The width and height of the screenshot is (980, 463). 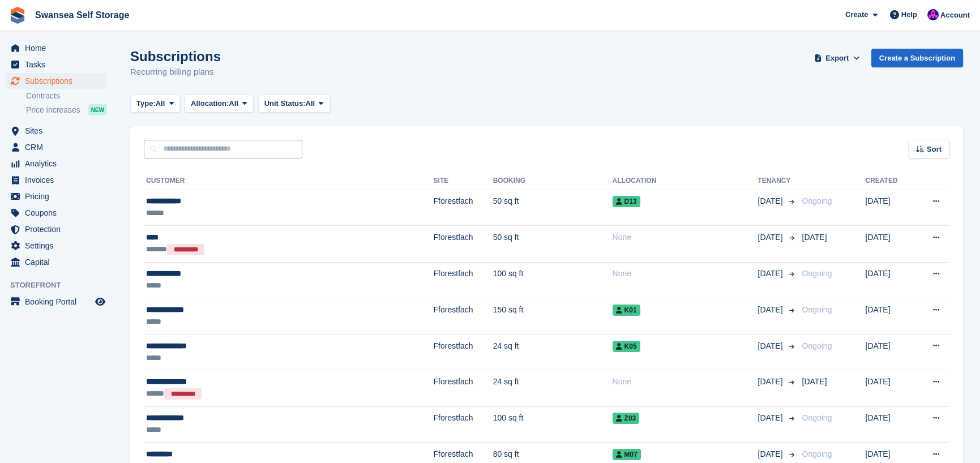 What do you see at coordinates (59, 246) in the screenshot?
I see `span: Settings` at bounding box center [59, 246].